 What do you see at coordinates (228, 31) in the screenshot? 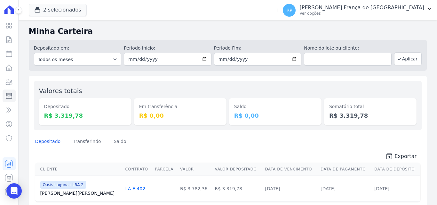
I see `h2: Minha Carteira` at bounding box center [228, 31].